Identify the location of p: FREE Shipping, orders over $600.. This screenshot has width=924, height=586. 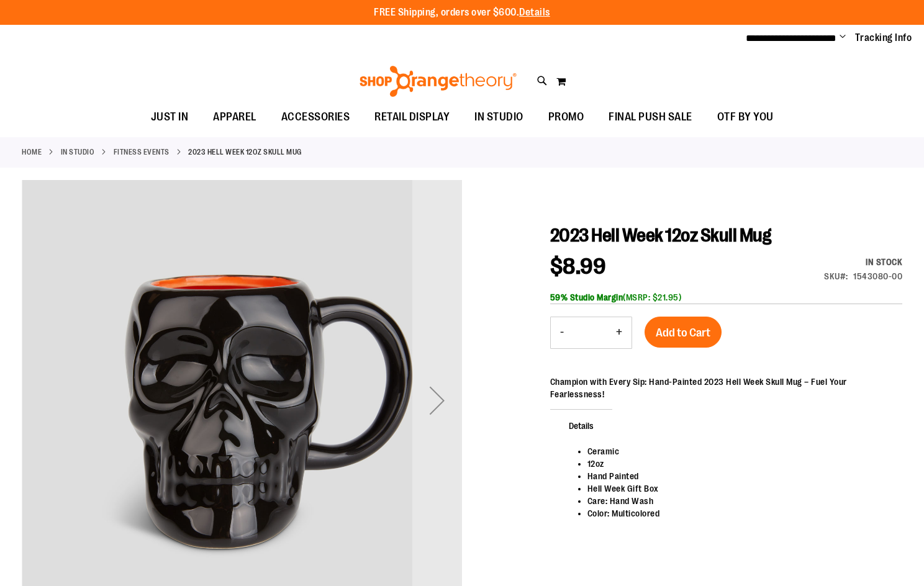
(462, 13).